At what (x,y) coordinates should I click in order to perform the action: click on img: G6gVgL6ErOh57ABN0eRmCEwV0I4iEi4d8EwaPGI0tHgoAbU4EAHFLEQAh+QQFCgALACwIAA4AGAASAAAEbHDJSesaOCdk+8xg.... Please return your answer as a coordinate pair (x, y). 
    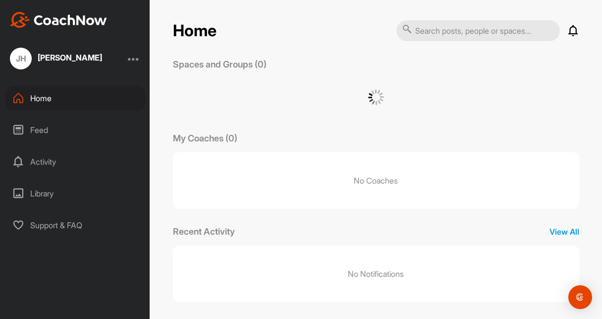
    Looking at the image, I should click on (376, 97).